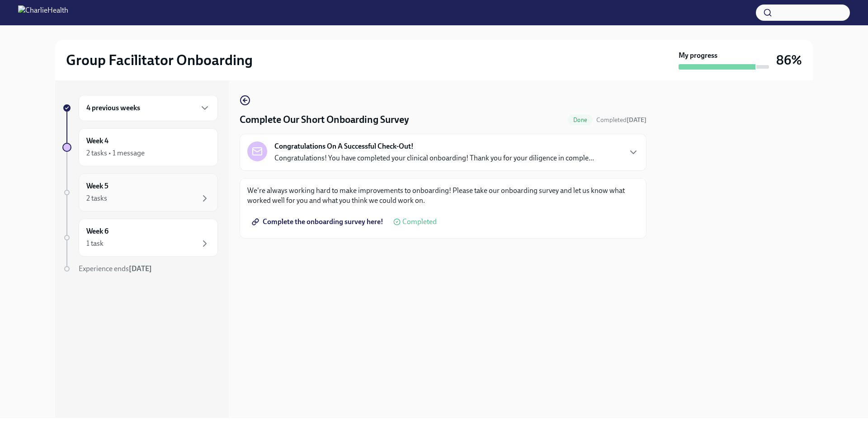  What do you see at coordinates (318, 222) in the screenshot?
I see `span: Complete the onboarding survey here!` at bounding box center [318, 222].